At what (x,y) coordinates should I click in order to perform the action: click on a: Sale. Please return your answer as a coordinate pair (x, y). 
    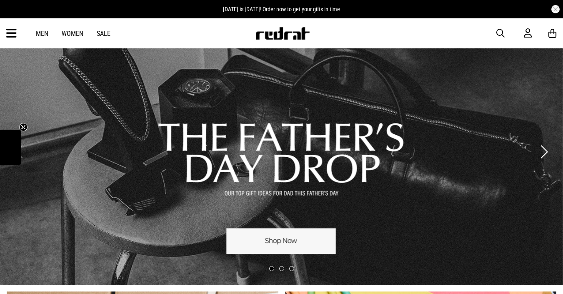
    Looking at the image, I should click on (103, 33).